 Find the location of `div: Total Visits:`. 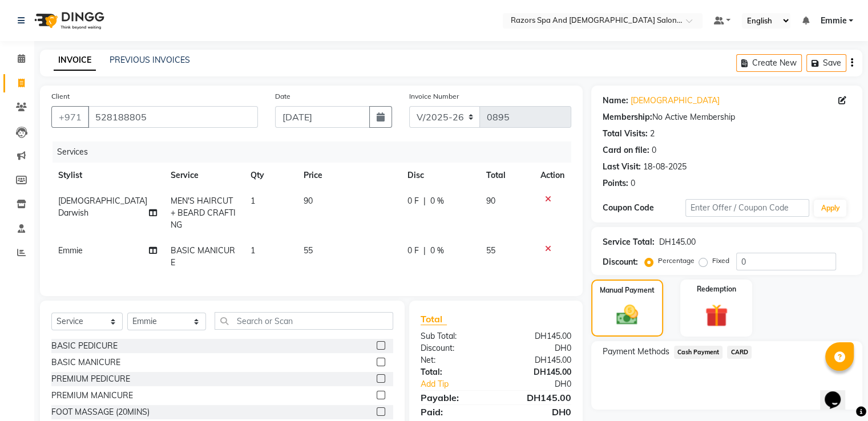

div: Total Visits: is located at coordinates (625, 134).